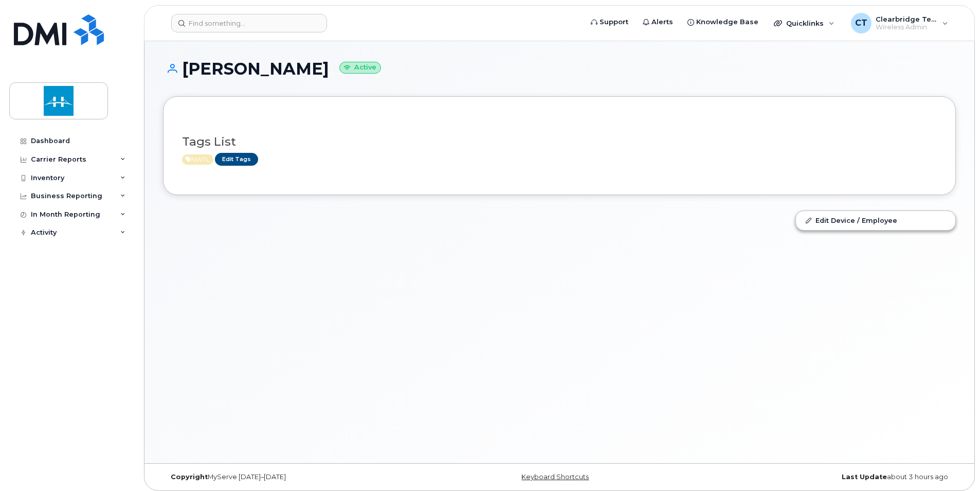 The width and height of the screenshot is (980, 491). Describe the element at coordinates (824, 477) in the screenshot. I see `div: about 3 hours ago` at that location.